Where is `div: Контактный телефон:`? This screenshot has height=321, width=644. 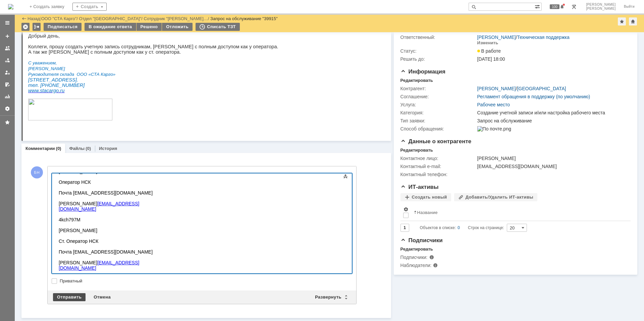
div: Контактный телефон: is located at coordinates (438, 175).